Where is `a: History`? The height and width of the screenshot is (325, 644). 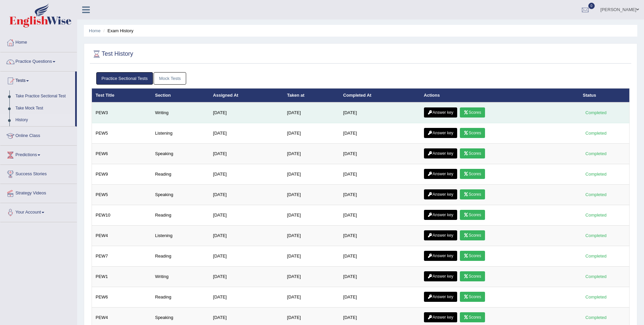 a: History is located at coordinates (43, 121).